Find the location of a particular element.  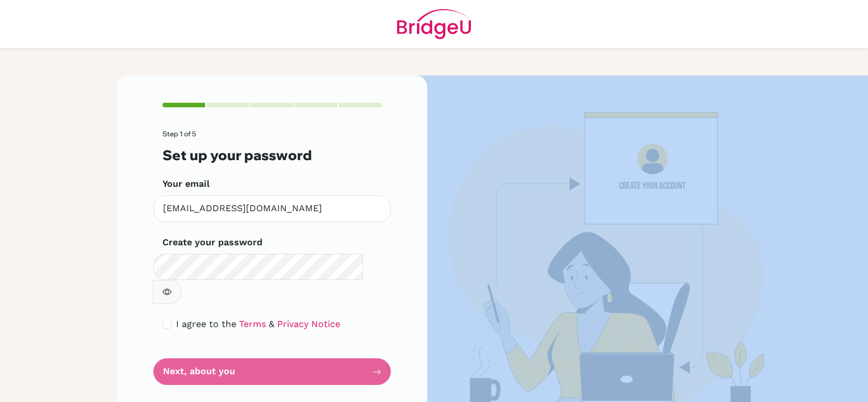

label: Create your password is located at coordinates (213, 242).